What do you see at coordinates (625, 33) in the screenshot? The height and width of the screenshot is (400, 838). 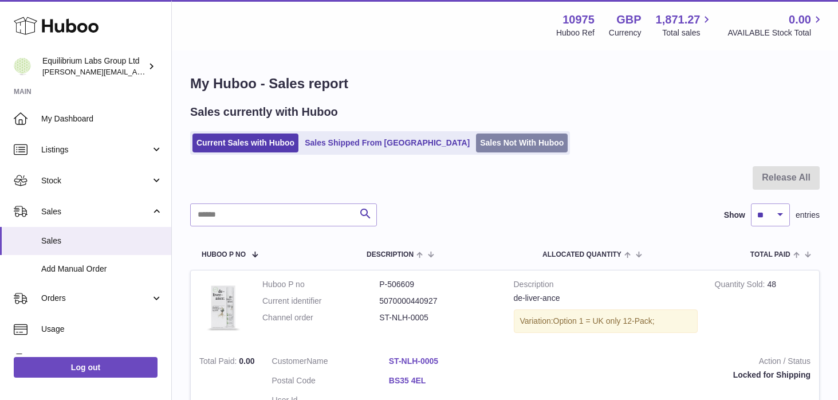 I see `div: Currency` at bounding box center [625, 33].